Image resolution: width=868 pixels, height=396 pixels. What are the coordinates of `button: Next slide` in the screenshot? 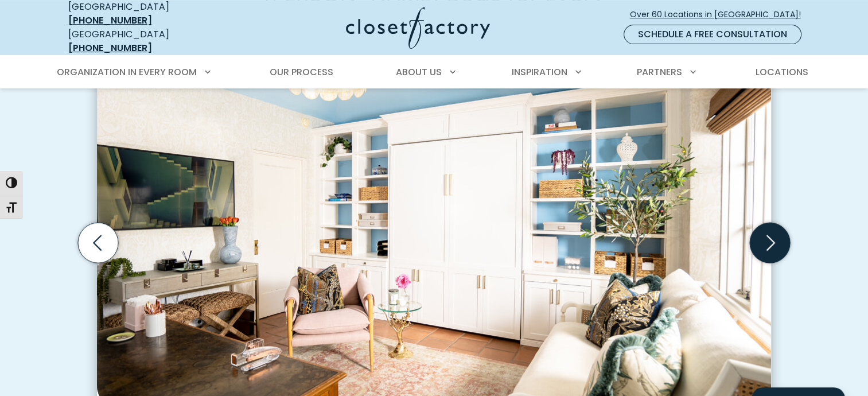 It's located at (770, 243).